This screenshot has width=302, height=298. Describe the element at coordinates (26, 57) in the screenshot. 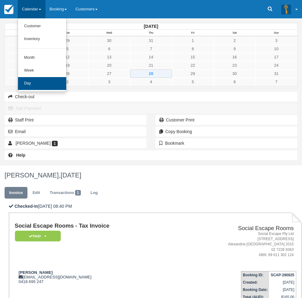

I see `a: 11` at that location.